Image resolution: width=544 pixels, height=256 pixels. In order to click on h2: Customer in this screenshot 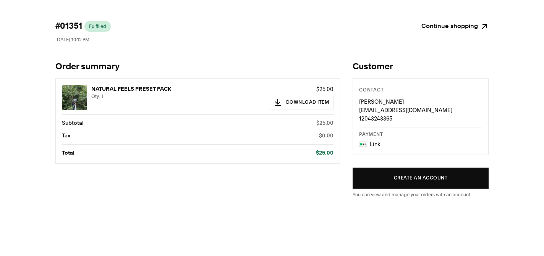, I will do `click(421, 67)`.